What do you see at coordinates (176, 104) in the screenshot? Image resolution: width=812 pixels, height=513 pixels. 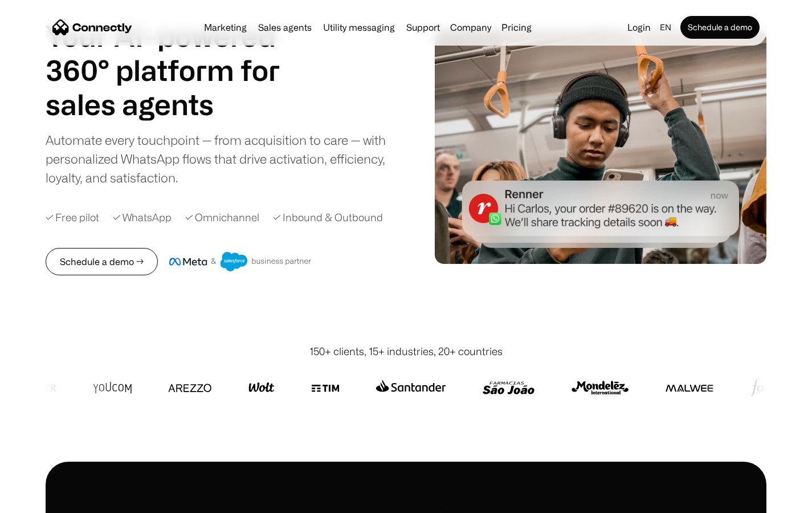 I see `div: 1 of 4` at bounding box center [176, 104].